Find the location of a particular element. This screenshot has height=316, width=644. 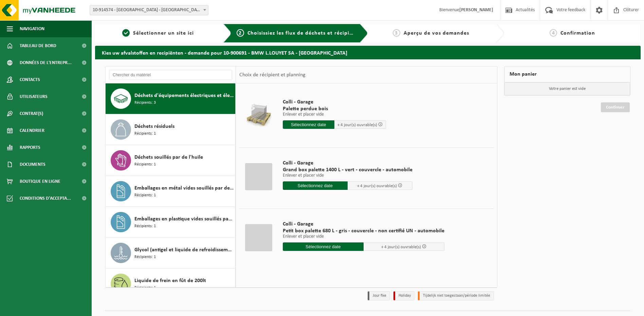

span: Contacts is located at coordinates (30, 80).